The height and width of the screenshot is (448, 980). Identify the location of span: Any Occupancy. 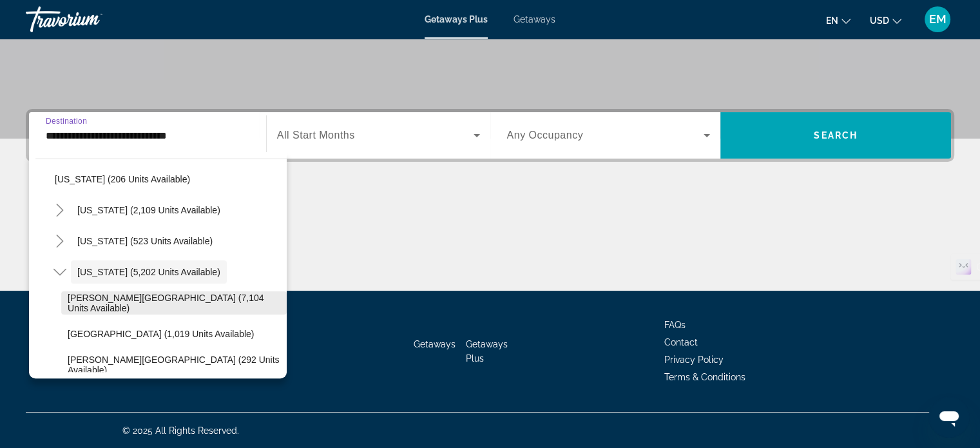
(545, 135).